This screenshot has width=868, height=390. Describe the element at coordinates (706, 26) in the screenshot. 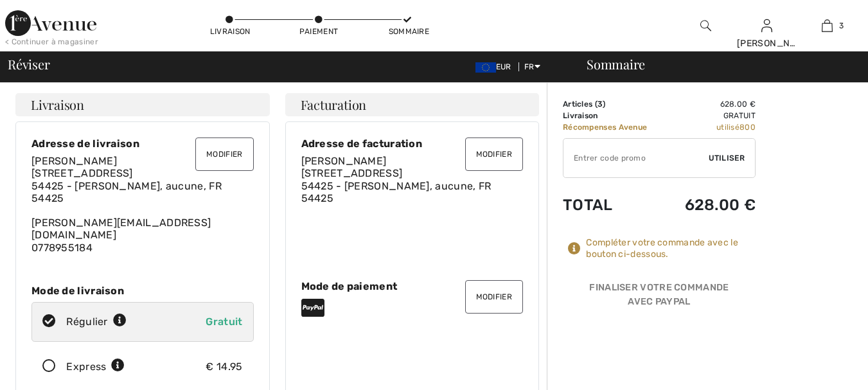

I see `img: recherche` at that location.